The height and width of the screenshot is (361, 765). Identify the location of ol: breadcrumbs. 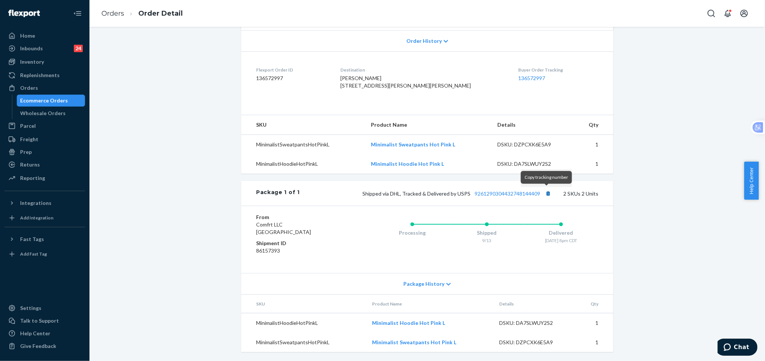
(142, 13).